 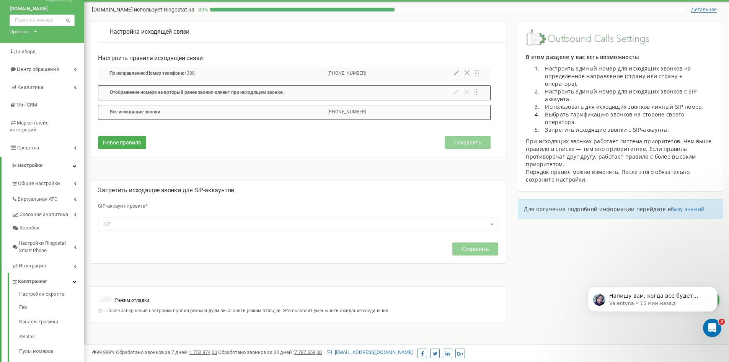 I want to click on a: Настройки Ringostat Smart Phone, so click(x=48, y=245).